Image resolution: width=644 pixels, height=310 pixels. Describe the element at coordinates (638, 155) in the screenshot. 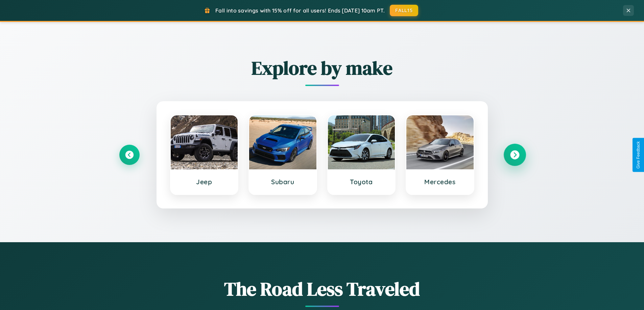

I see `div: Give Feedback` at that location.